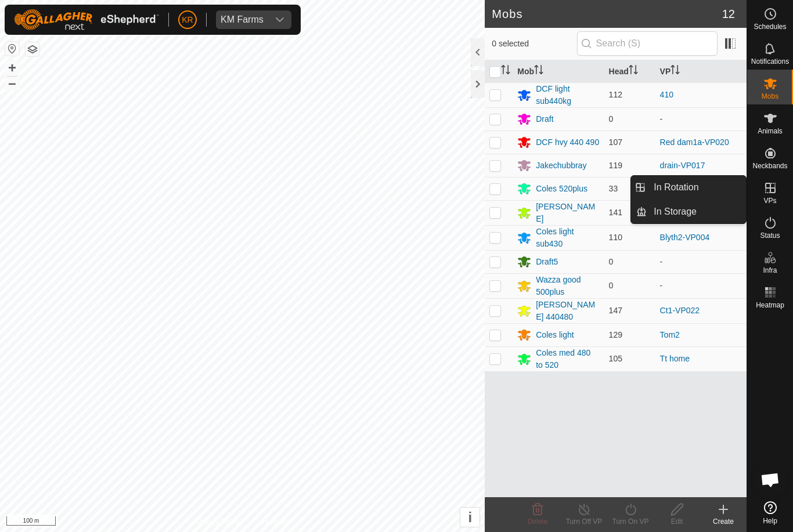 The height and width of the screenshot is (532, 793). I want to click on span: 112, so click(615, 94).